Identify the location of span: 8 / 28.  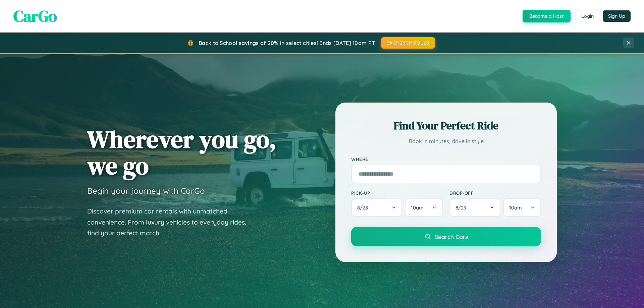
(364, 207).